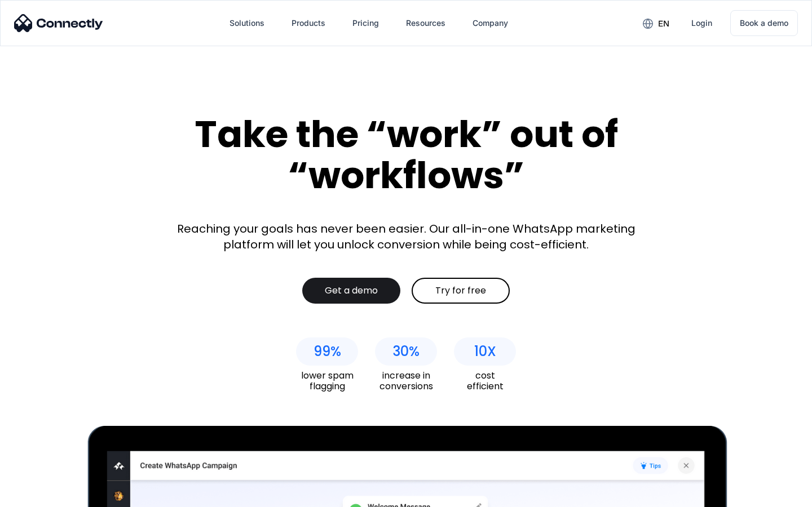  I want to click on div: Solutions, so click(247, 23).